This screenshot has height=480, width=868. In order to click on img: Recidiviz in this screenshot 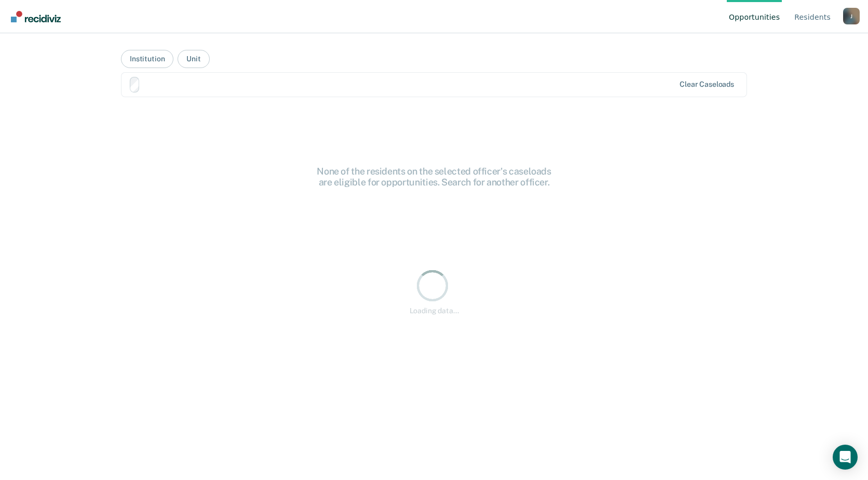, I will do `click(36, 16)`.